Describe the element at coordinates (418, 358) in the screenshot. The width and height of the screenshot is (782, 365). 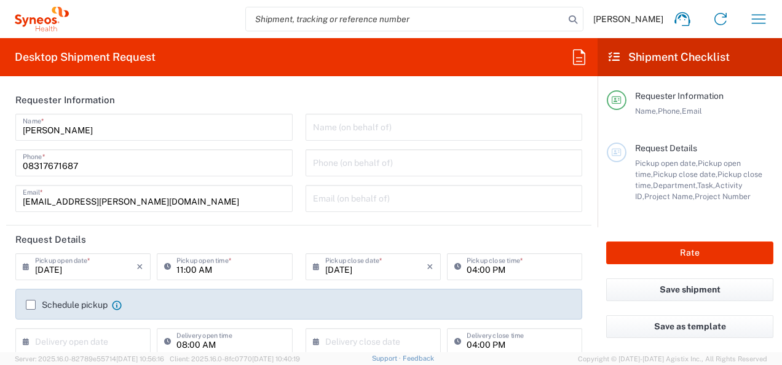
I see `a: Feedback` at that location.